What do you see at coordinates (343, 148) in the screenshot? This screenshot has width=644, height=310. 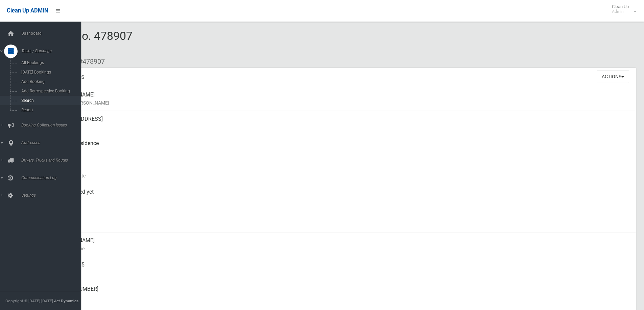 I see `div: Front of Residence` at bounding box center [343, 148].